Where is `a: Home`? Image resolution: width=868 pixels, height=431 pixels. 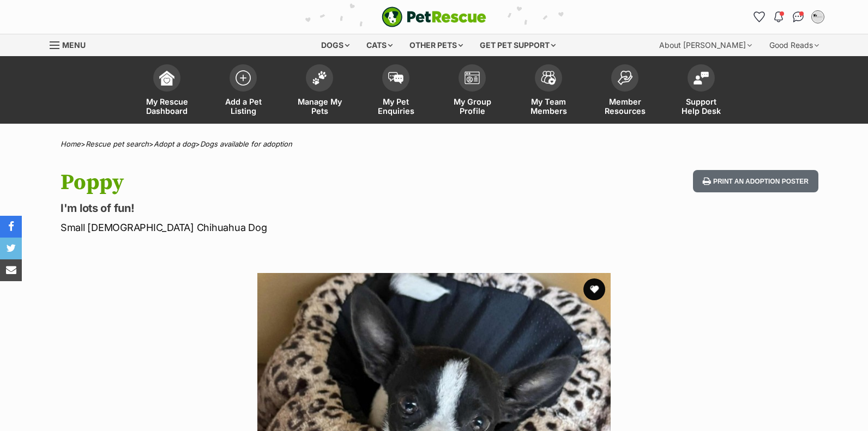
a: Home is located at coordinates (70, 144).